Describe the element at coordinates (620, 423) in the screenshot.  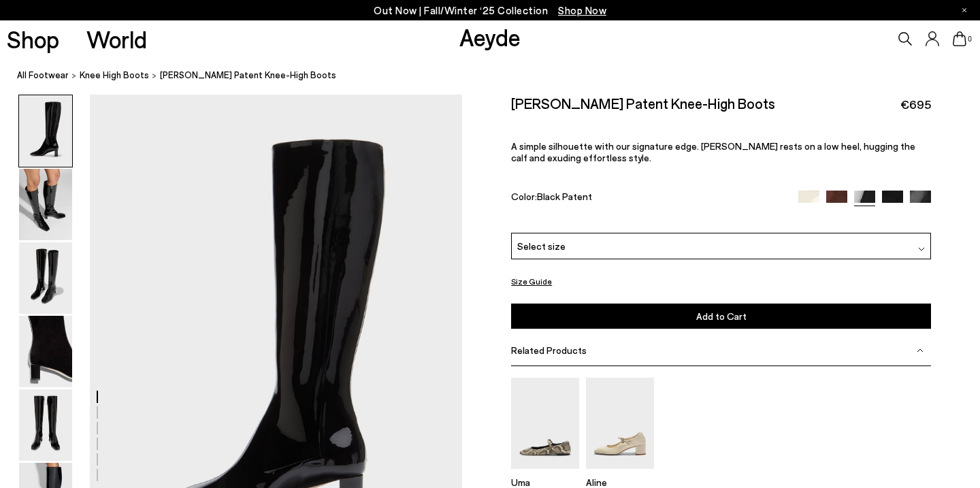
I see `img: Aline Leather Mary-Jane Pumps` at that location.